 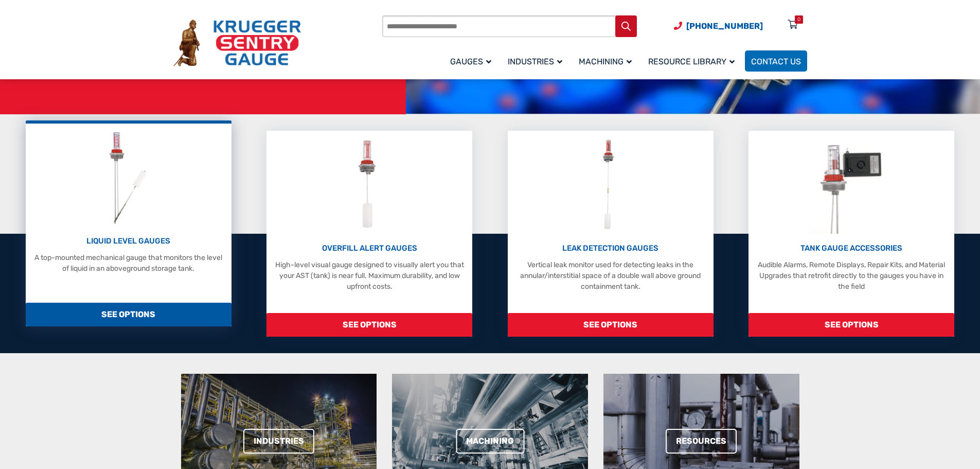 I want to click on img: Leak Detection Gauges, so click(x=610, y=185).